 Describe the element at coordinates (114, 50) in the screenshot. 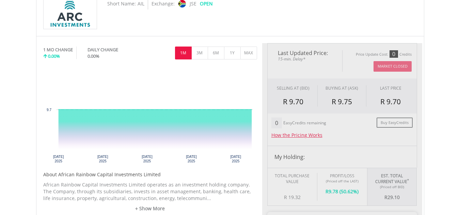

I see `div: DAILY CHANGE` at that location.